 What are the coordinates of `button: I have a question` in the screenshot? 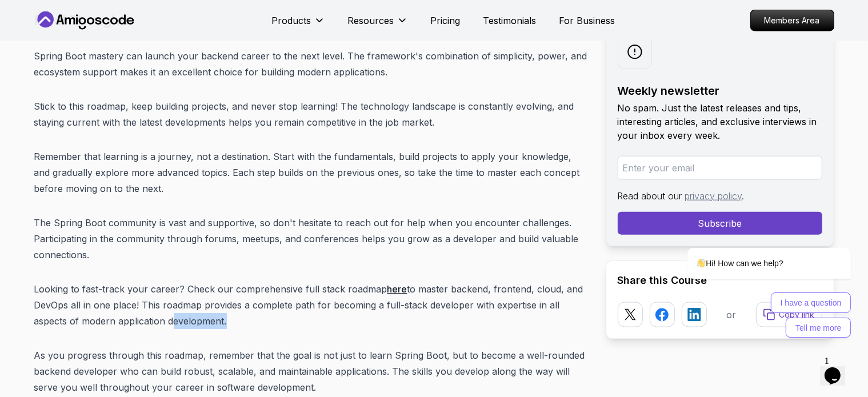 It's located at (160, 158).